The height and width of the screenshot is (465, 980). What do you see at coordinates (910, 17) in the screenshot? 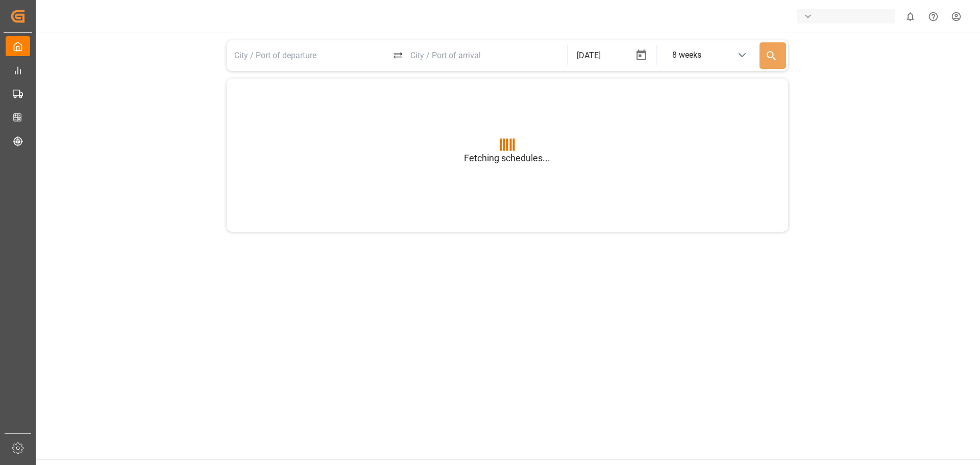
I see `button: show 0 new notifications` at bounding box center [910, 17].